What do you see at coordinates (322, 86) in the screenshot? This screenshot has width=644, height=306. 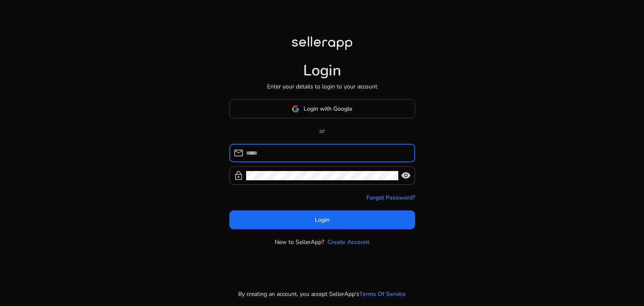 I see `p: Enter your details to login to your account` at bounding box center [322, 86].